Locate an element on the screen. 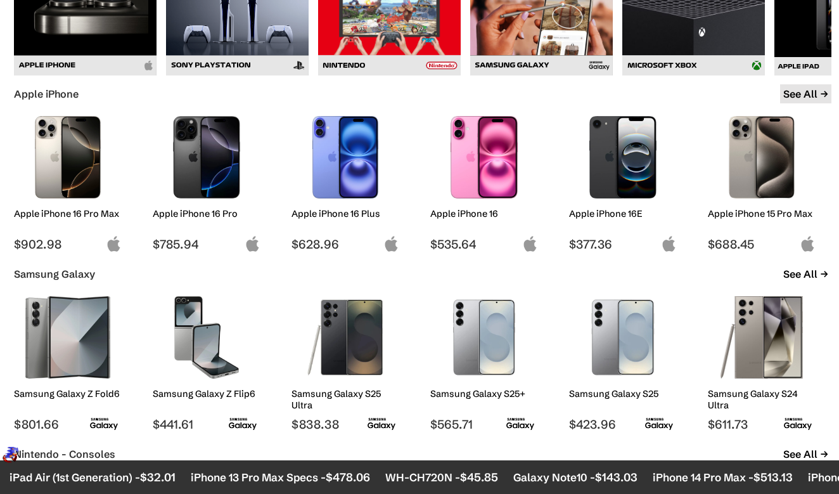 The height and width of the screenshot is (494, 839). h2: Apple iPhone 16 is located at coordinates (484, 214).